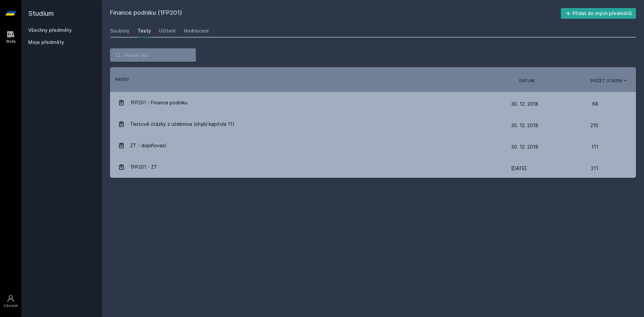  What do you see at coordinates (167, 31) in the screenshot?
I see `a: Učitelé` at bounding box center [167, 31].